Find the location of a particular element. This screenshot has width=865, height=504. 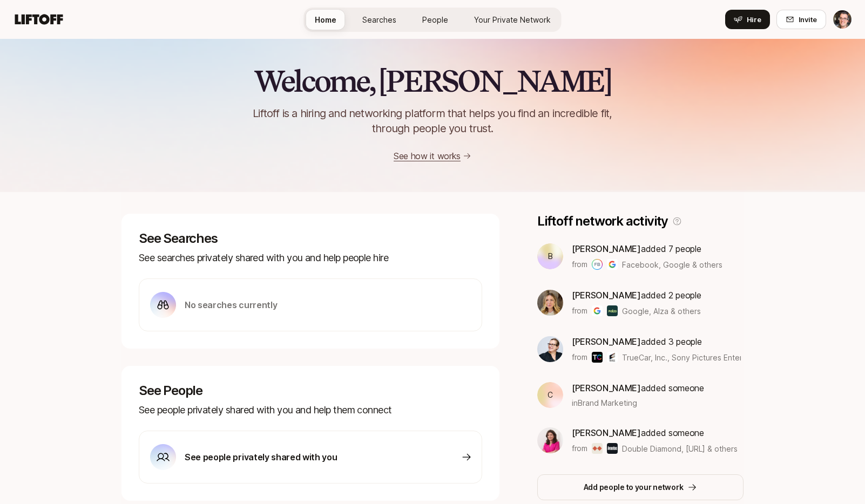

span: Google, Alza & others is located at coordinates (662, 311).